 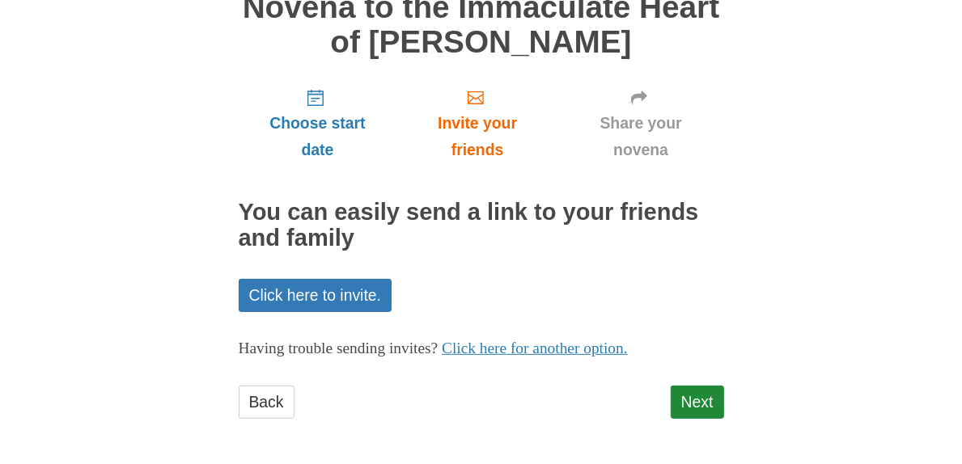 What do you see at coordinates (476, 123) in the screenshot?
I see `a: Invite your friends` at bounding box center [476, 123].